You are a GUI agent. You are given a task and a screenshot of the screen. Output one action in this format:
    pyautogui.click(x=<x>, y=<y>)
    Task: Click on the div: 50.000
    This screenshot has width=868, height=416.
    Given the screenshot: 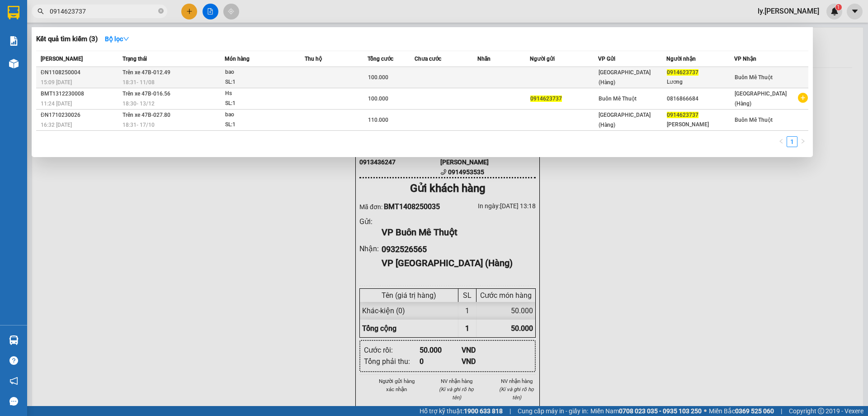 What is the action you would take?
    pyautogui.click(x=54, y=63)
    